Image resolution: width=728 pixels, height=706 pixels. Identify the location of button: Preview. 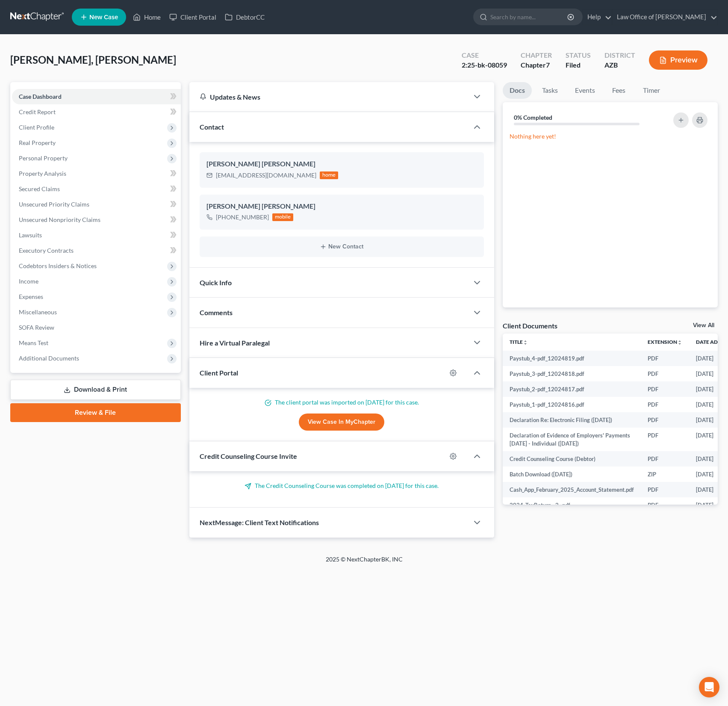
(679, 60).